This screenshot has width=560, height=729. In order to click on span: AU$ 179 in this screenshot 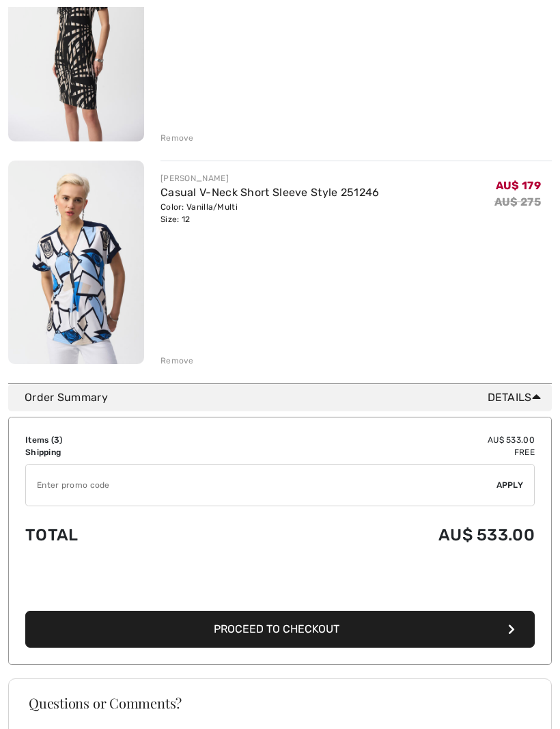, I will do `click(519, 185)`.